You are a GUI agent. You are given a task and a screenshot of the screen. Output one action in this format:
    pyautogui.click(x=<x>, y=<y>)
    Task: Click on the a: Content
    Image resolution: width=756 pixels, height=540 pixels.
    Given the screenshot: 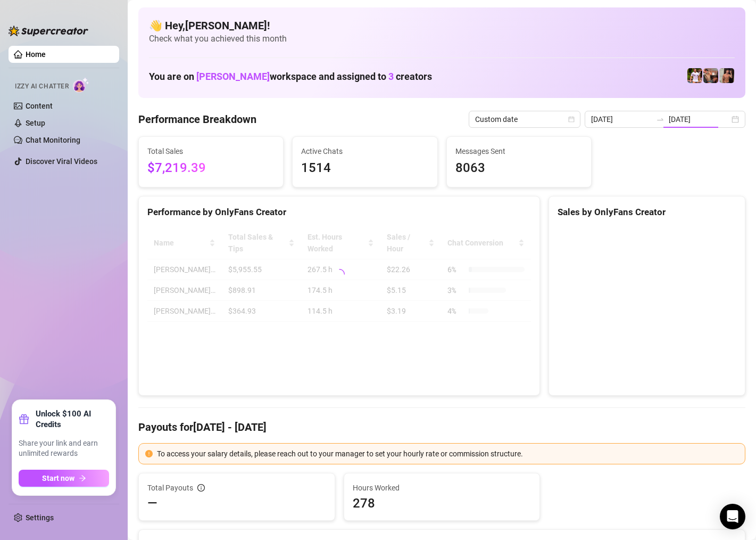 What is the action you would take?
    pyautogui.click(x=39, y=106)
    